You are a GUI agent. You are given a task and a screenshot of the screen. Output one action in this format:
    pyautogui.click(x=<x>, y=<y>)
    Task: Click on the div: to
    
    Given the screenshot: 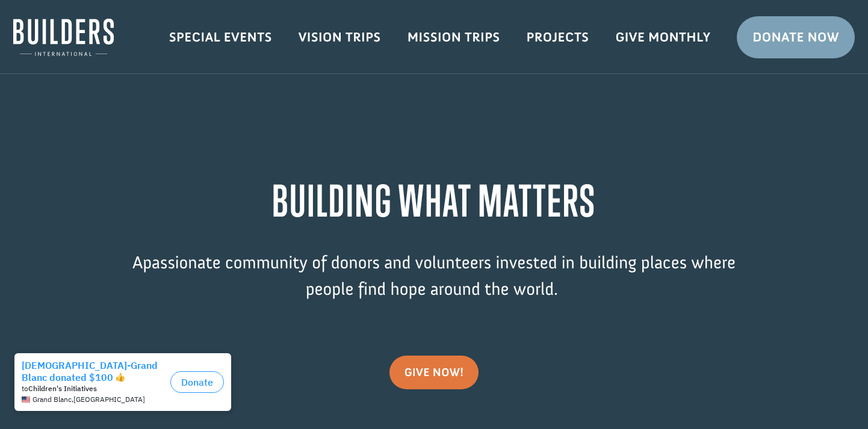 What is the action you would take?
    pyautogui.click(x=94, y=41)
    